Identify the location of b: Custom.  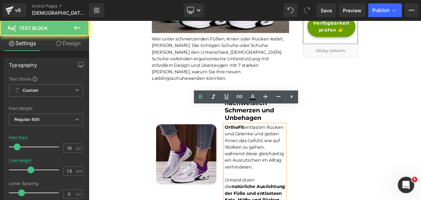
(30, 90).